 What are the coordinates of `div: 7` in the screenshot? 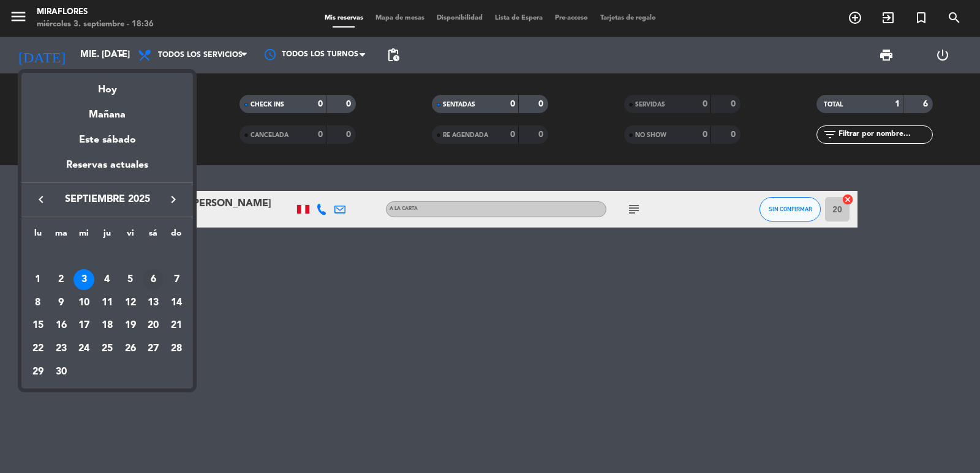 It's located at (176, 280).